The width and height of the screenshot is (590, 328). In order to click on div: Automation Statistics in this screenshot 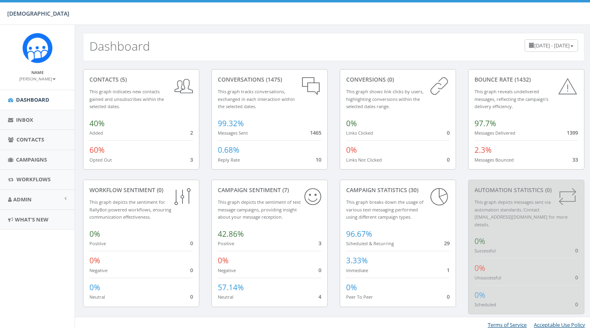, I will do `click(527, 190)`.